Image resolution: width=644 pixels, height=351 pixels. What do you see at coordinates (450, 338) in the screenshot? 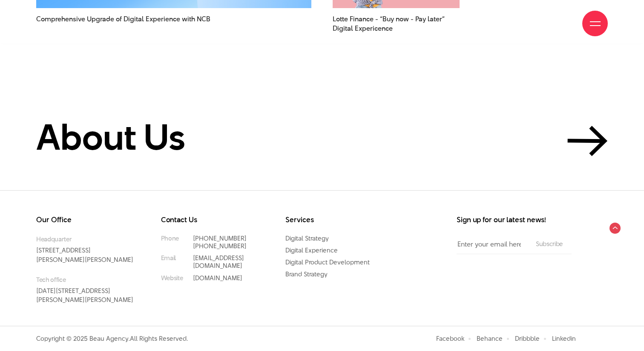
I see `a: Facebook` at bounding box center [450, 338].